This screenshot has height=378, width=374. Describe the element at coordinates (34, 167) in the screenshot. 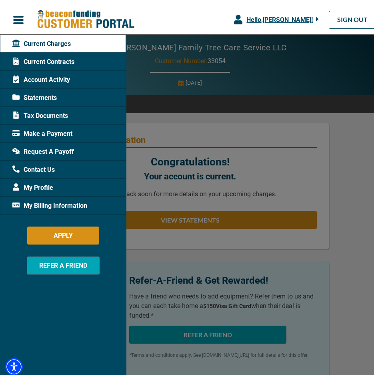

I see `span: Contact Us` at that location.